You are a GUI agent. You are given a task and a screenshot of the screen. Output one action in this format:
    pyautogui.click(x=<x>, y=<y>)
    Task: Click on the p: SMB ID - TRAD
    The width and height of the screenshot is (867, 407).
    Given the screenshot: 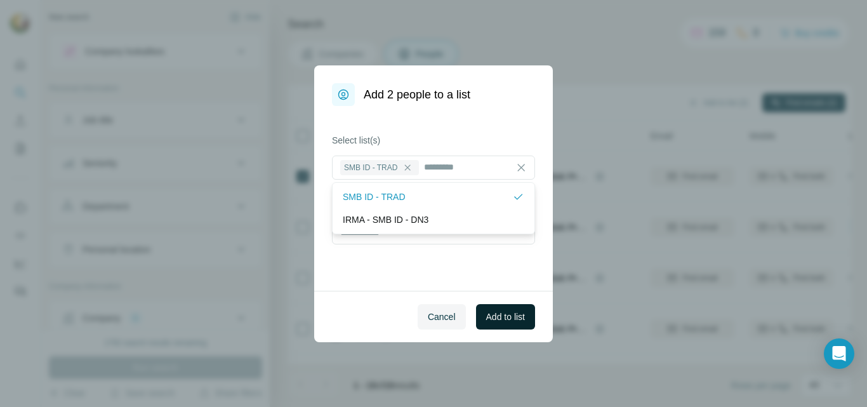 What is the action you would take?
    pyautogui.click(x=374, y=197)
    